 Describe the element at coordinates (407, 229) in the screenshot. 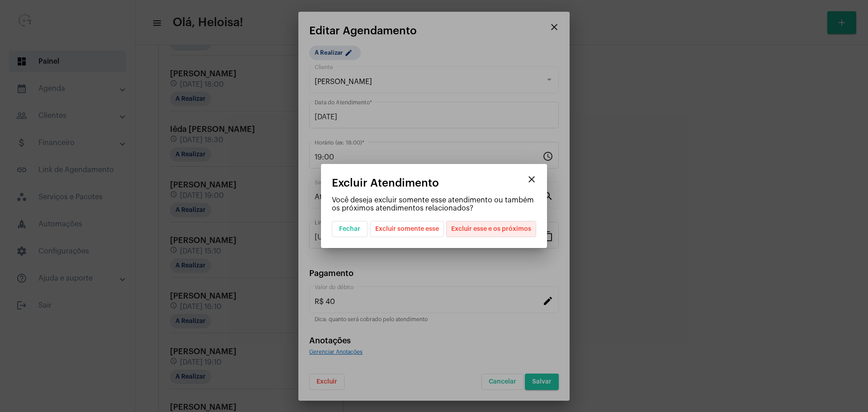

I see `button: Excluir somente esse` at that location.